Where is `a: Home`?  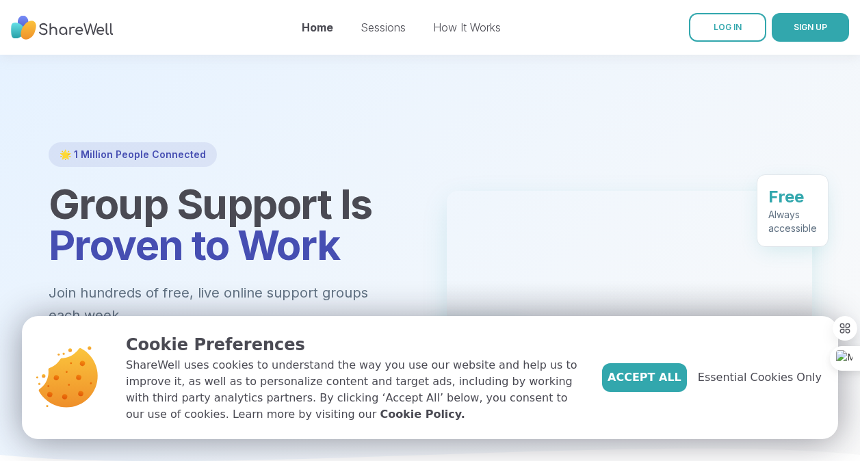
a: Home is located at coordinates (317, 27).